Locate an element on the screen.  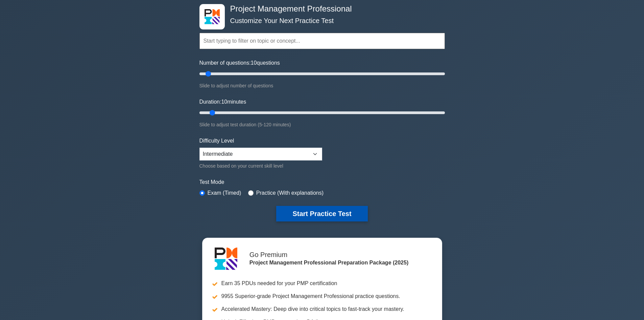
div: Choose based on your current skill level is located at coordinates (261, 166).